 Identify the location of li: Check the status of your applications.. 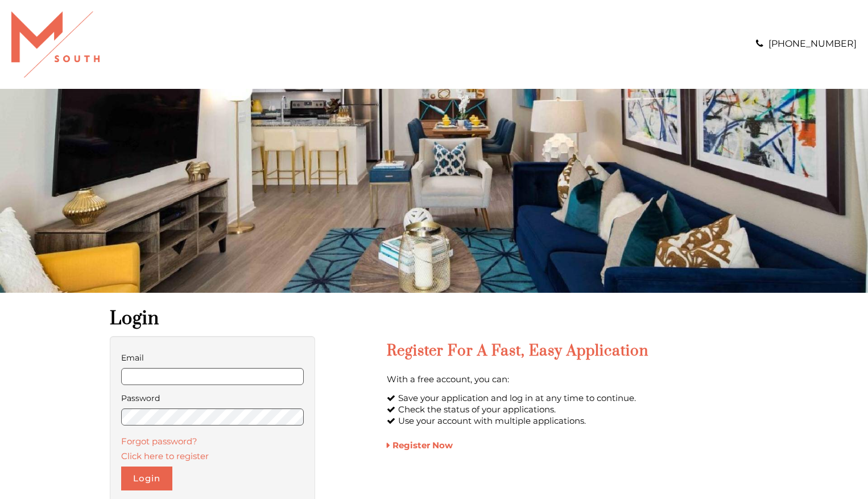
(572, 409).